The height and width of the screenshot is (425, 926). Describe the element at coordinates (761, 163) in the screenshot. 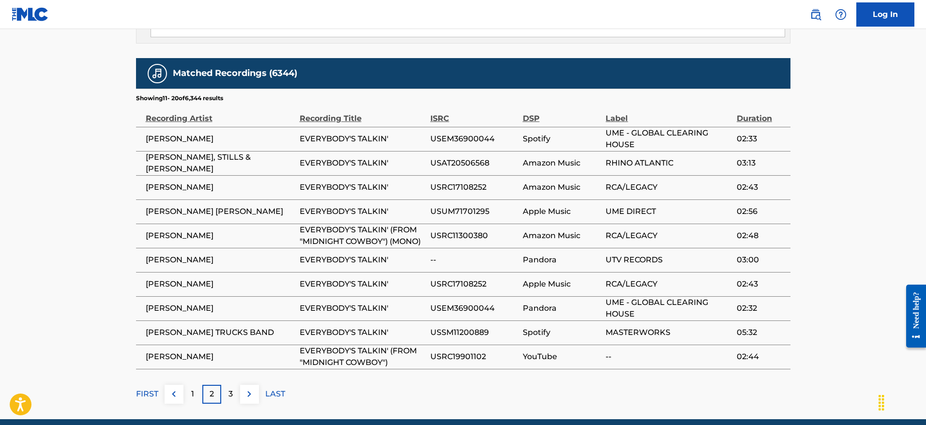

I see `span: 03:13` at that location.